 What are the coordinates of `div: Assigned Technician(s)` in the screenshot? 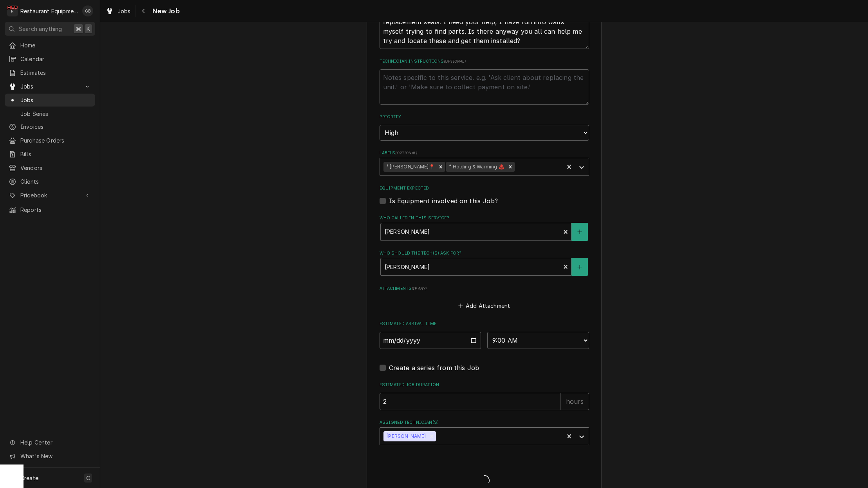 It's located at (484, 432).